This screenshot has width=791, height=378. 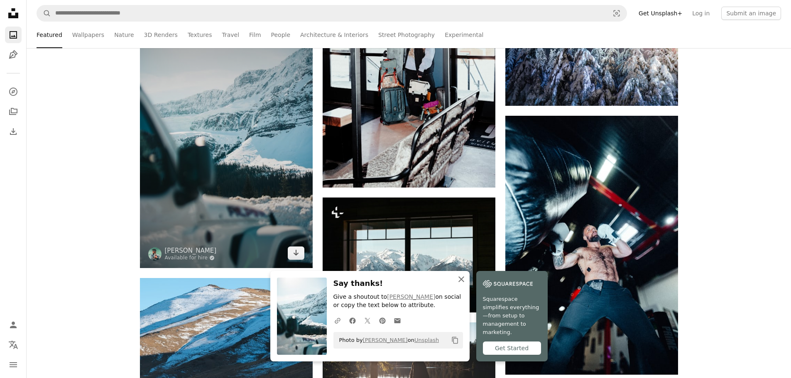 I want to click on a: Jeep with a snowy mountain backdrop., so click(x=226, y=138).